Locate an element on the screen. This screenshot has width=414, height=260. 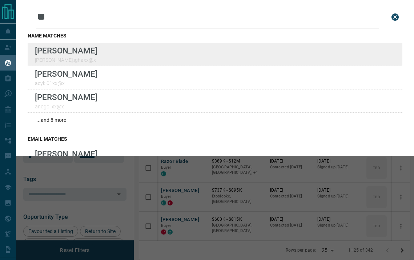
div: ...and 8 more is located at coordinates (215, 120).